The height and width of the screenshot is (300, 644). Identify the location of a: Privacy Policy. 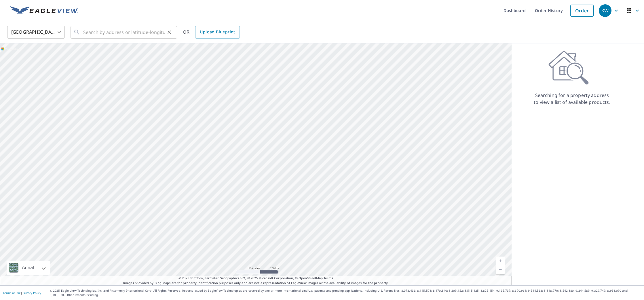
(31, 293).